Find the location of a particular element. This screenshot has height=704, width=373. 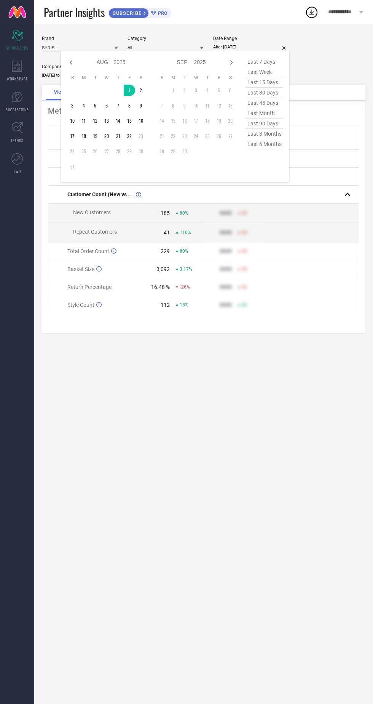

th: Wednesday is located at coordinates (196, 78).